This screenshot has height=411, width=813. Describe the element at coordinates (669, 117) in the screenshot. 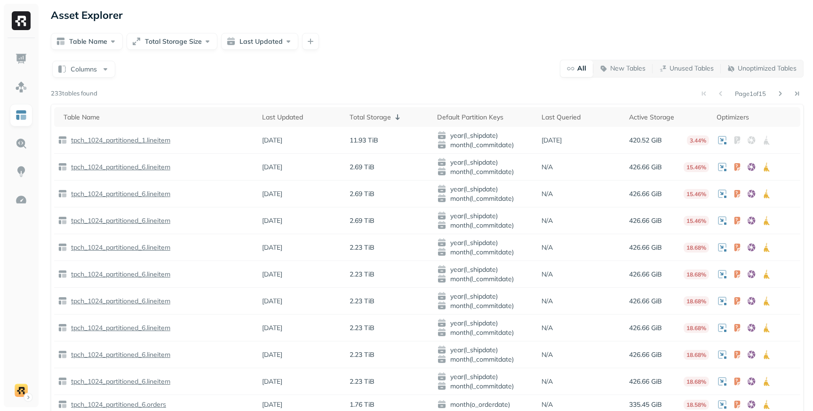

I see `div: Active Storage` at that location.